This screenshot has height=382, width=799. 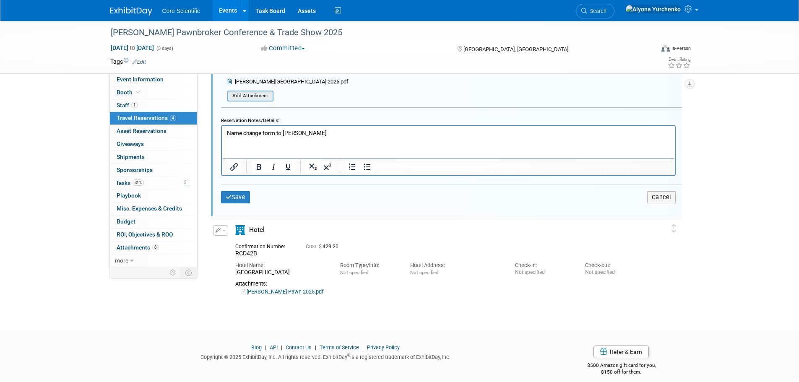 What do you see at coordinates (288, 167) in the screenshot?
I see `button: Underline` at bounding box center [288, 167].